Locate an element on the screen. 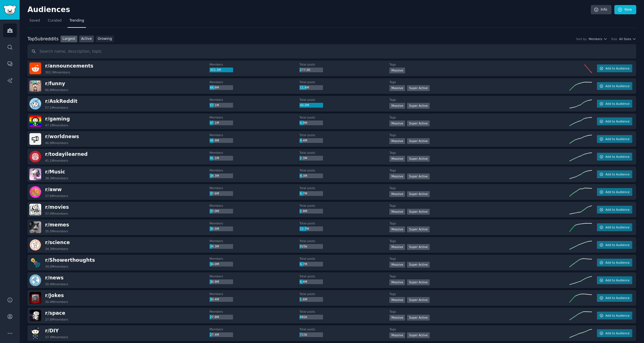 The height and width of the screenshot is (343, 644). span: r/ Showerthoughts is located at coordinates (70, 260).